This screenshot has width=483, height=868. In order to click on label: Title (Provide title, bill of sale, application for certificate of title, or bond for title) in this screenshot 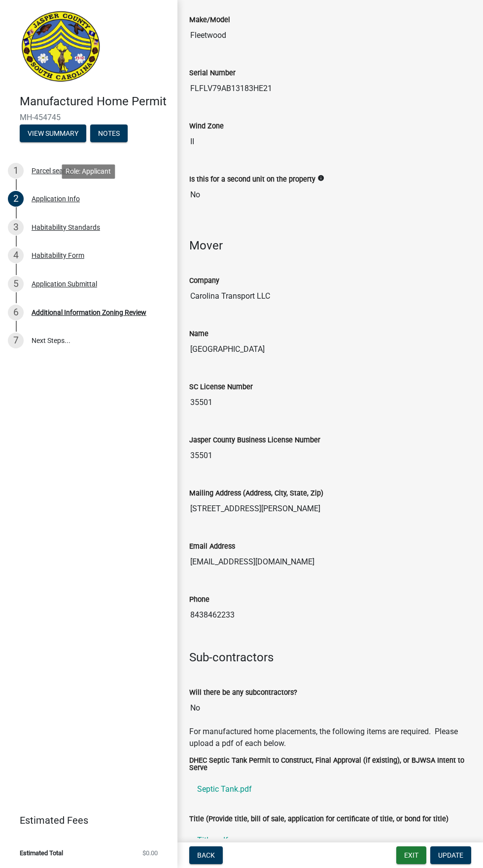, I will do `click(319, 819)`.